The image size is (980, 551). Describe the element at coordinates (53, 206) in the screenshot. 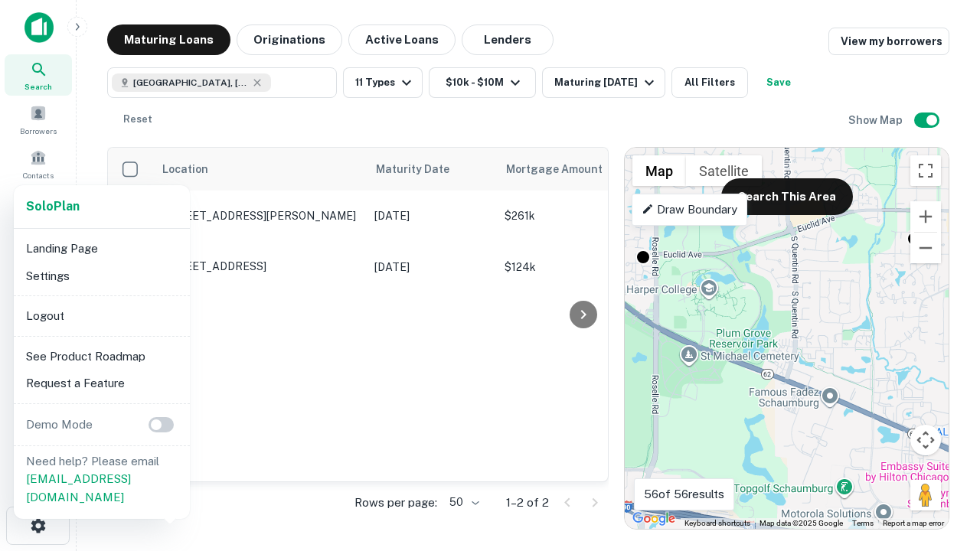

I see `strong: Solo Plan` at that location.